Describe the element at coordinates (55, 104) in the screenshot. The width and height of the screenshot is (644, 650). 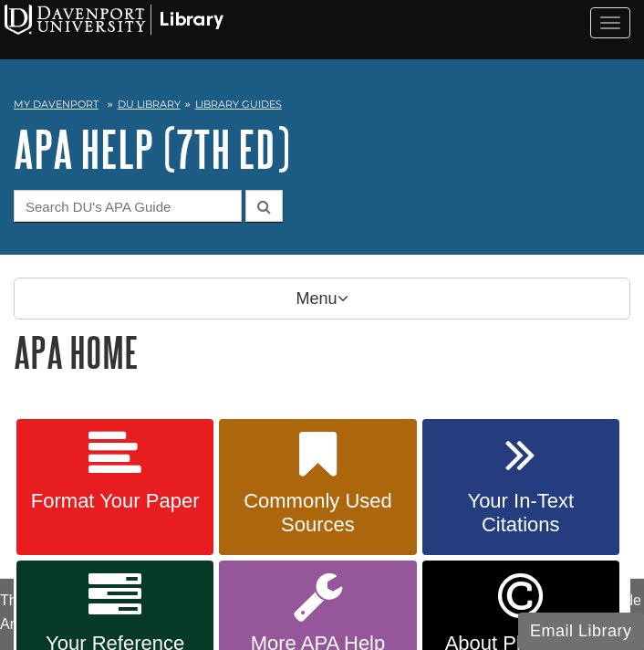
I see `a: My Davenport` at that location.